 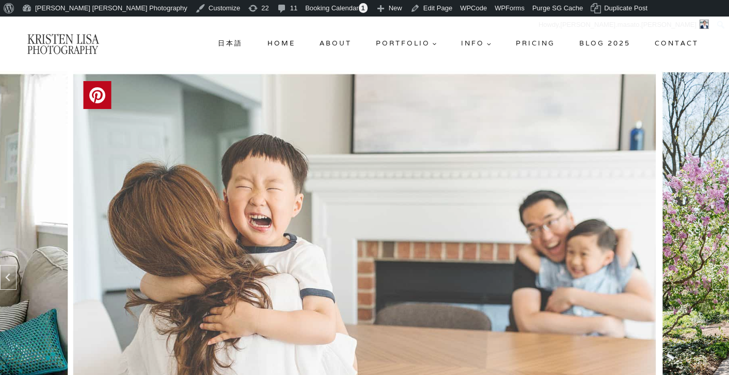 What do you see at coordinates (476, 43) in the screenshot?
I see `span: Info` at bounding box center [476, 43].